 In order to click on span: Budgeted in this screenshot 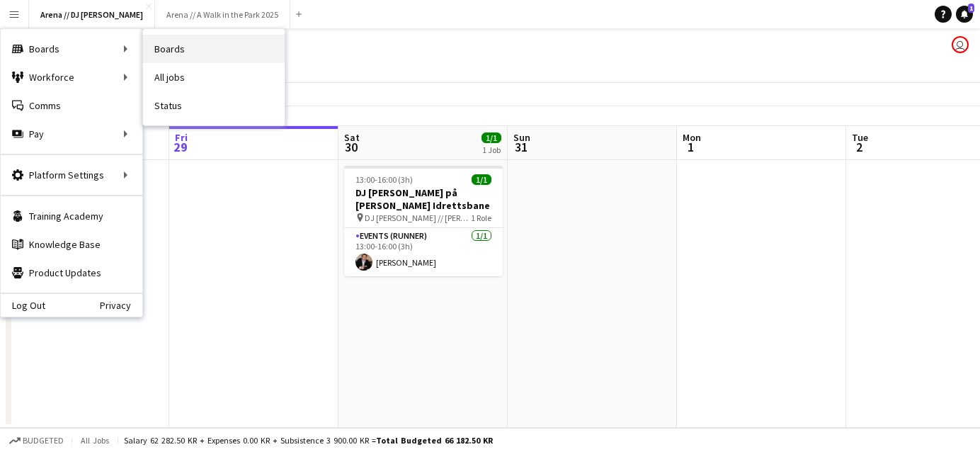, I will do `click(43, 441)`.